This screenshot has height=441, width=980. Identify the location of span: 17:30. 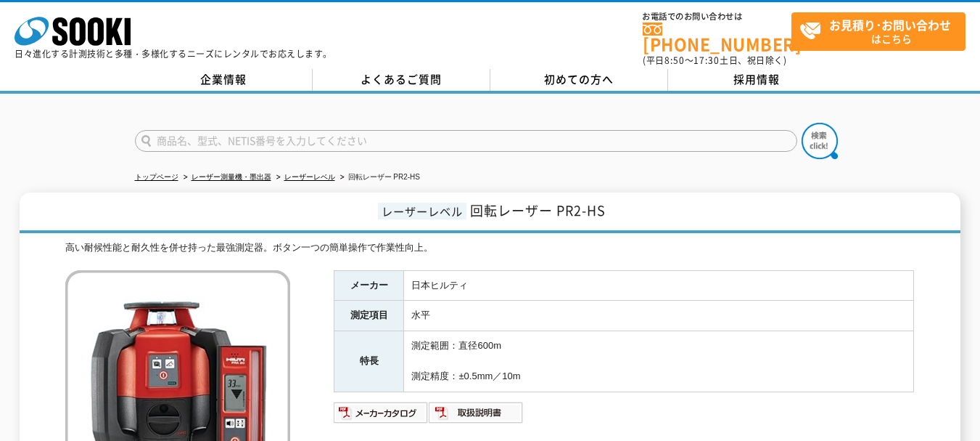
(707, 60).